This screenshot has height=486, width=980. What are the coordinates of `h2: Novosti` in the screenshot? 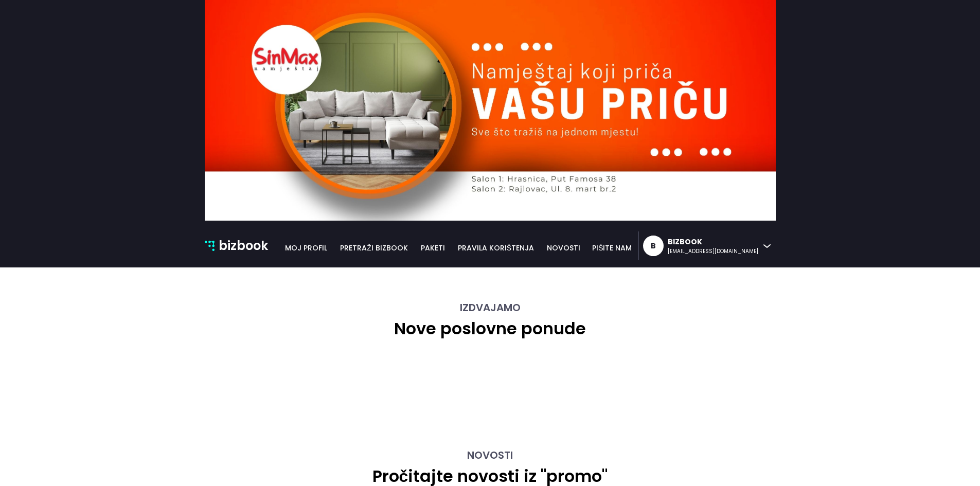 It's located at (490, 456).